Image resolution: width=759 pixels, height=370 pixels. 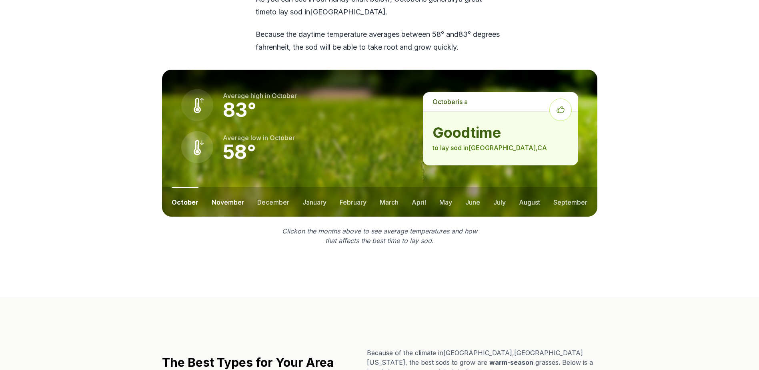 I want to click on button: january, so click(x=314, y=202).